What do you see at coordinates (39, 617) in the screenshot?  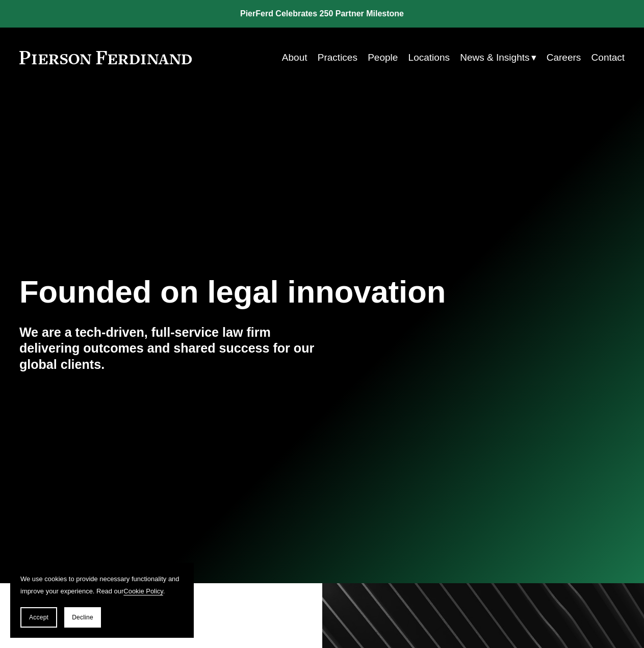 I see `span: Accept` at bounding box center [39, 617].